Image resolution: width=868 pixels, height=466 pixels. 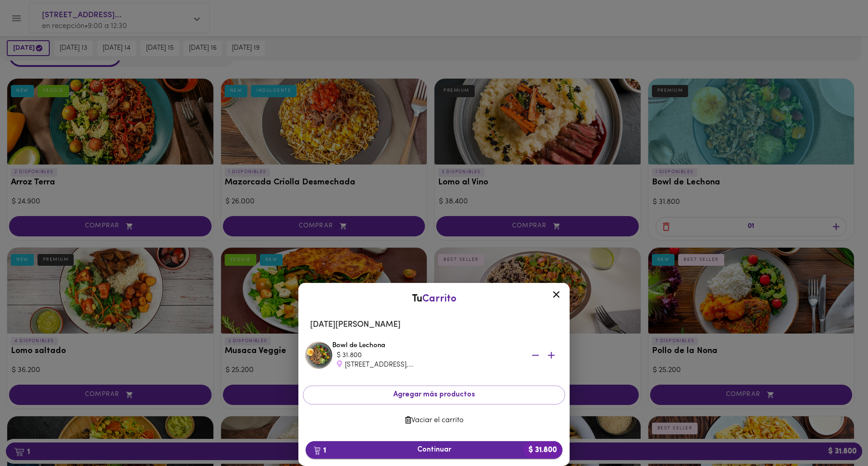 What do you see at coordinates (427, 355) in the screenshot?
I see `div: $ 31.800` at bounding box center [427, 355].